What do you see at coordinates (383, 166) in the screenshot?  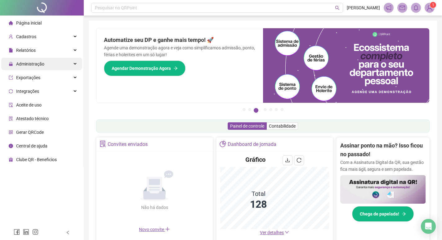 I see `p: Com a Assinatura Digital da QR, sua gestão fica mais ágil, segura e sem papelada.` at bounding box center [383, 166].